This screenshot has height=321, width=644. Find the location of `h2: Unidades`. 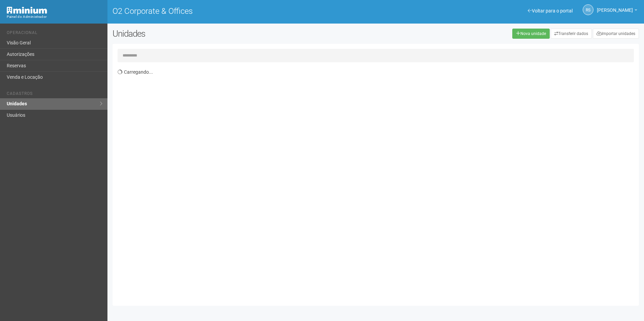

h2: Unidades is located at coordinates (219, 34).